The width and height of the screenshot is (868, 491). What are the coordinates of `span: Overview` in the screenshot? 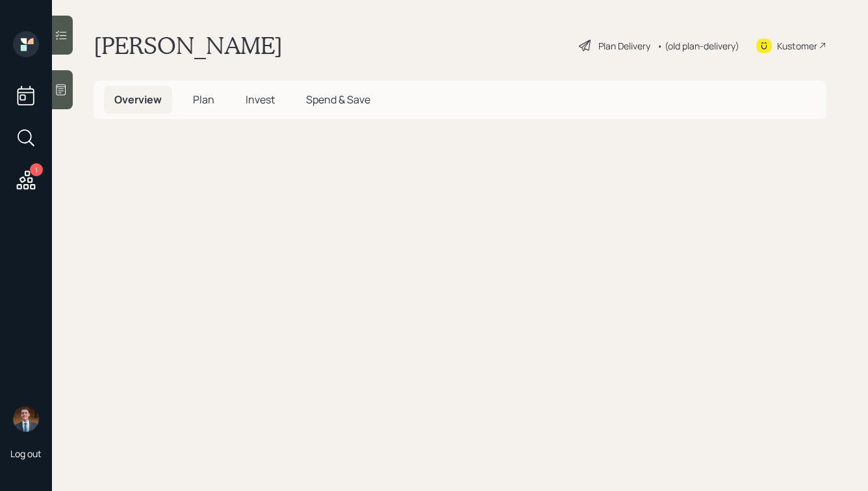 It's located at (138, 99).